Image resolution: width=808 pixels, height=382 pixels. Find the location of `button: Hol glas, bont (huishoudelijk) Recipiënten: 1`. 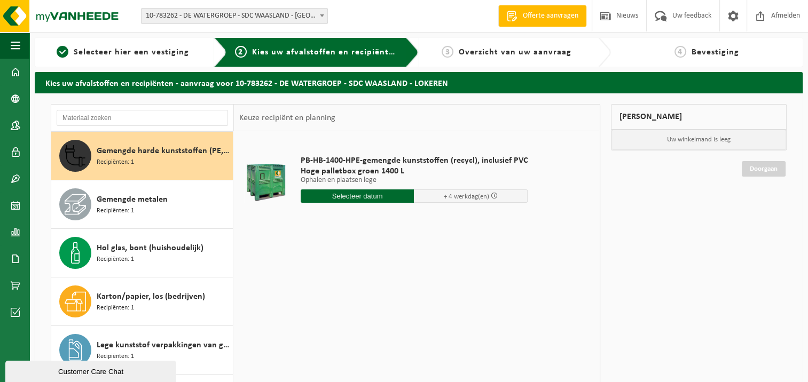

button: Hol glas, bont (huishoudelijk) Recipiënten: 1 is located at coordinates (142, 253).